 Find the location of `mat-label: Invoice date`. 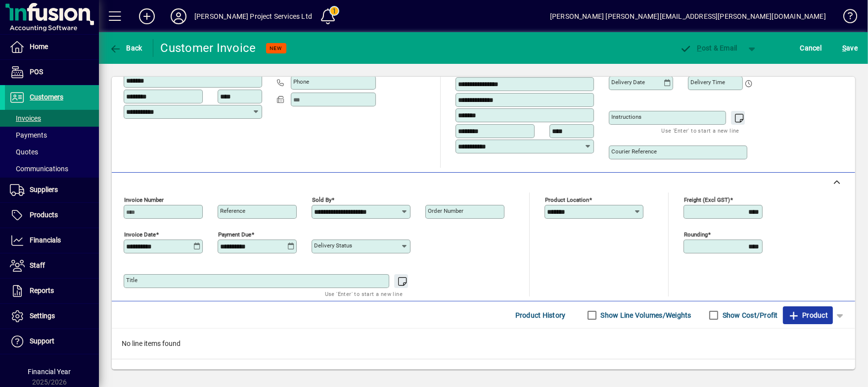

mat-label: Invoice date is located at coordinates (140, 235).